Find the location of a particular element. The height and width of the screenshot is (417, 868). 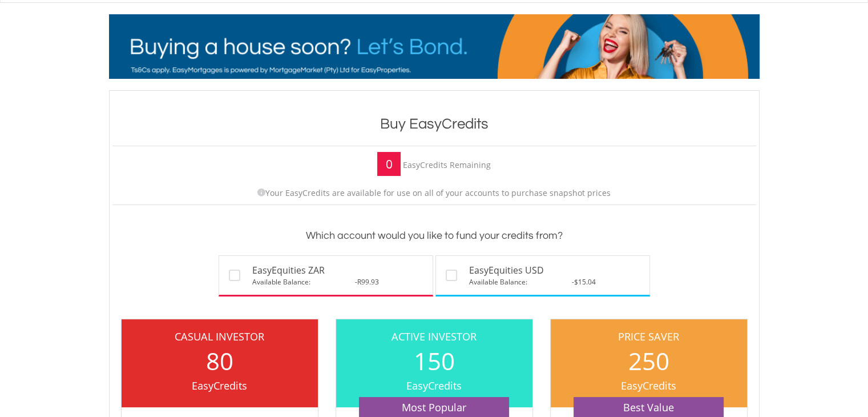

div: Price Saver is located at coordinates (649, 337).